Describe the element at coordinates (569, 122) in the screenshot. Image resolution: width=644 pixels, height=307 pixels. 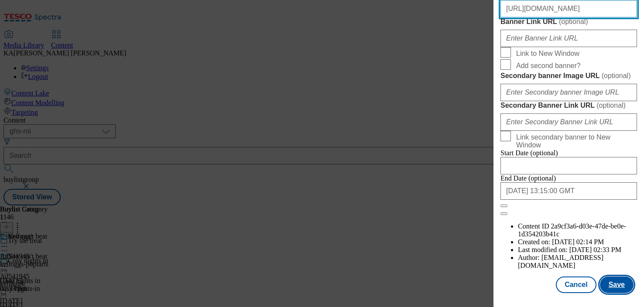
I see `input: Enter Secondary Banner Link URL` at that location.